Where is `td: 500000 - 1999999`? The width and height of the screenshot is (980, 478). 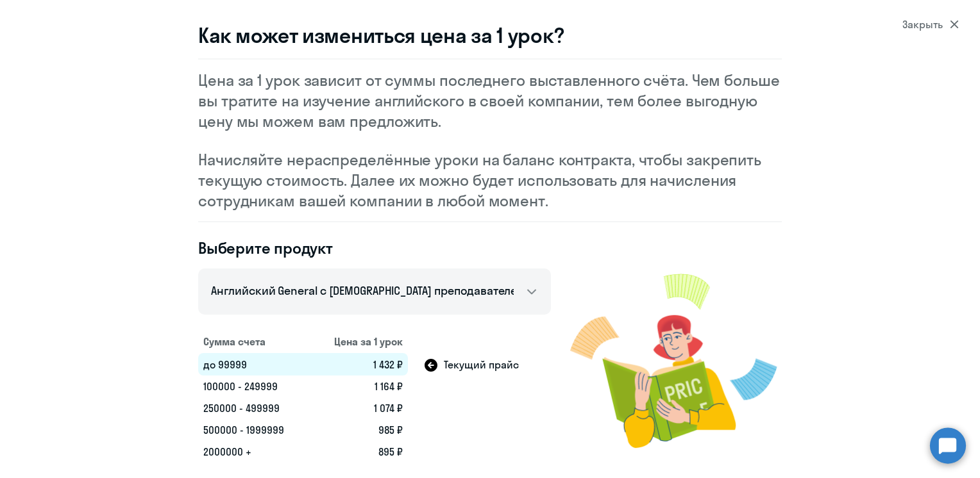
td: 500000 - 1999999 is located at coordinates (254, 430).